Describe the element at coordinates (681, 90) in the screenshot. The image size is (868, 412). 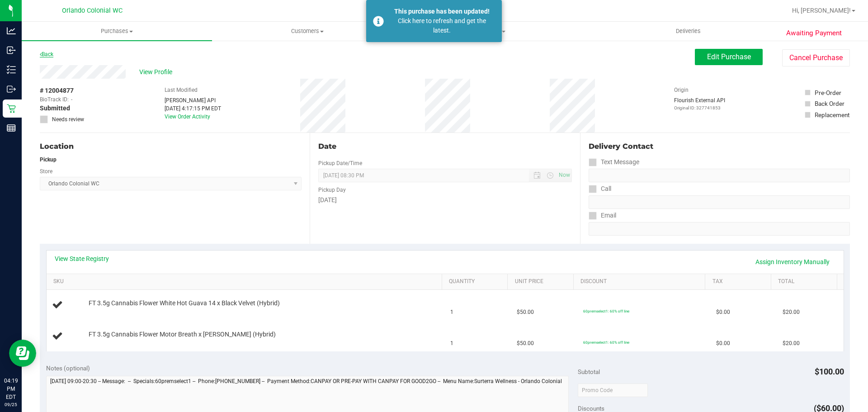
I see `label: Origin` at that location.